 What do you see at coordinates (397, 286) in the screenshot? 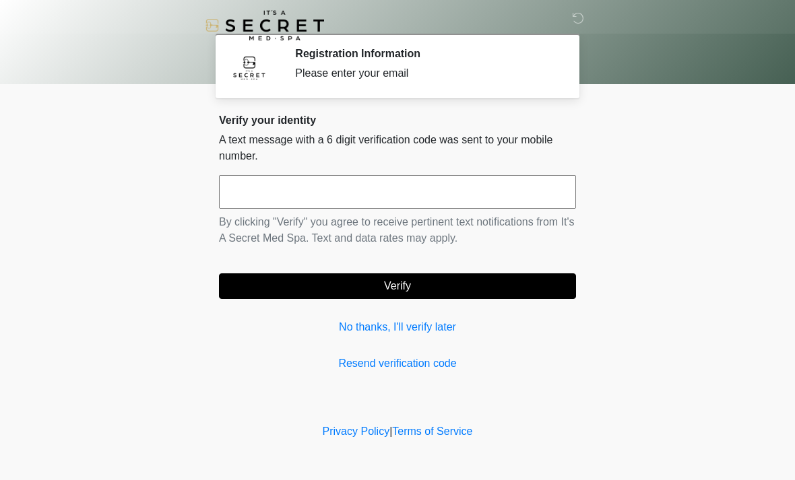
I see `button: Verify` at bounding box center [397, 286].